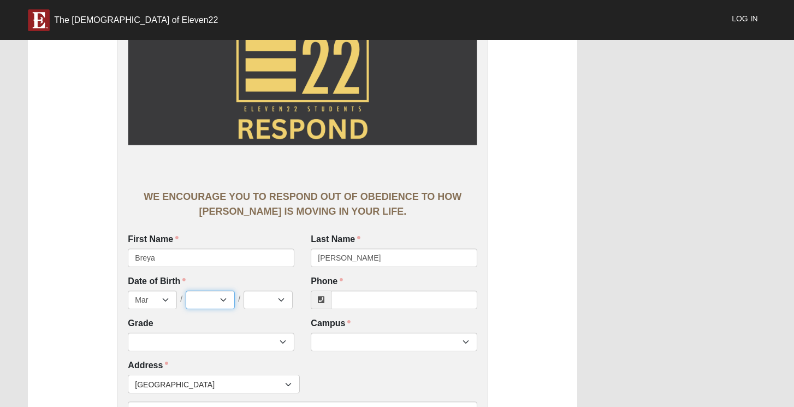  What do you see at coordinates (39, 20) in the screenshot?
I see `img: E-icon-fireweed-White-TM.png` at bounding box center [39, 20].